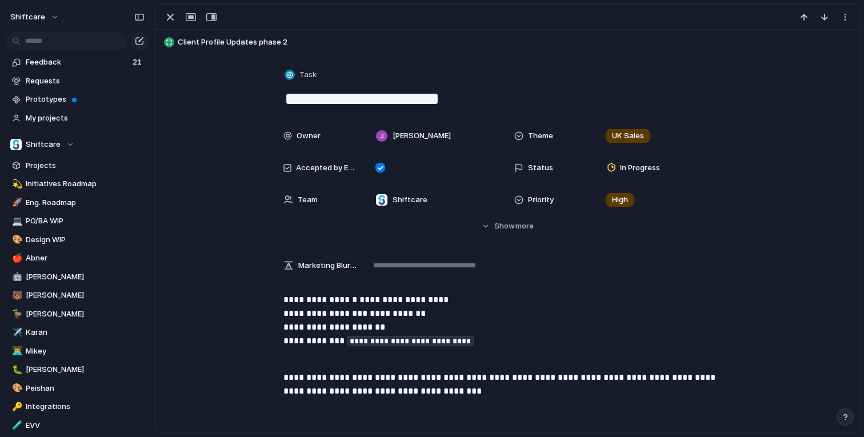 The image size is (864, 437). Describe the element at coordinates (77, 407) in the screenshot. I see `div: 🔑Integrations` at that location.